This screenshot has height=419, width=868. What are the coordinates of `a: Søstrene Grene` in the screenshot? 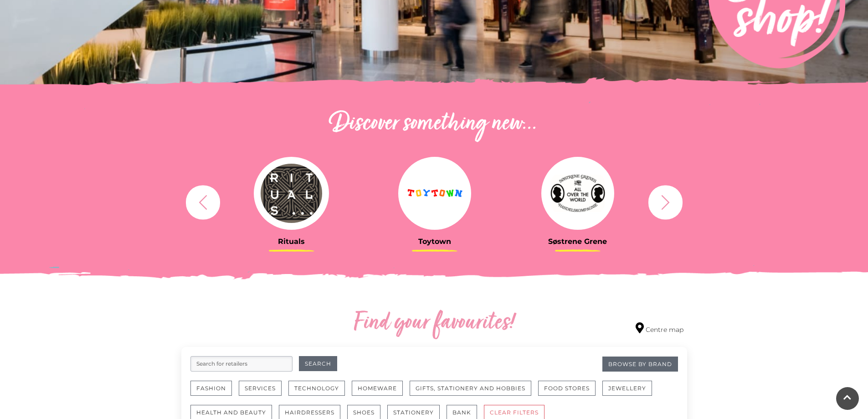 It's located at (578, 201).